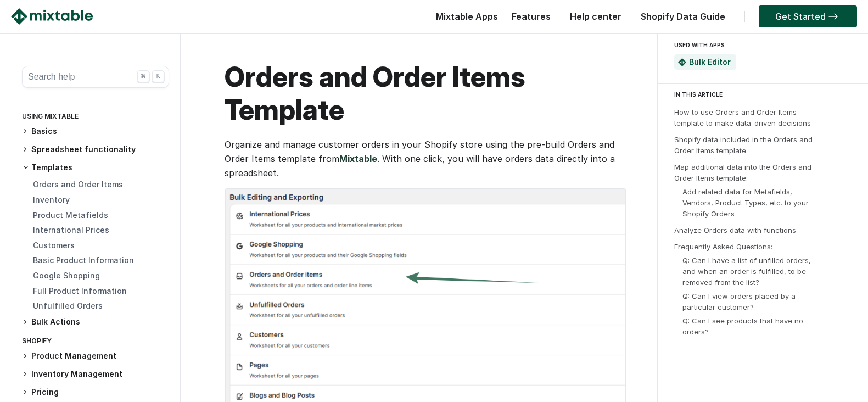 The height and width of the screenshot is (402, 868). What do you see at coordinates (70, 214) in the screenshot?
I see `a: Product Metafields` at bounding box center [70, 214].